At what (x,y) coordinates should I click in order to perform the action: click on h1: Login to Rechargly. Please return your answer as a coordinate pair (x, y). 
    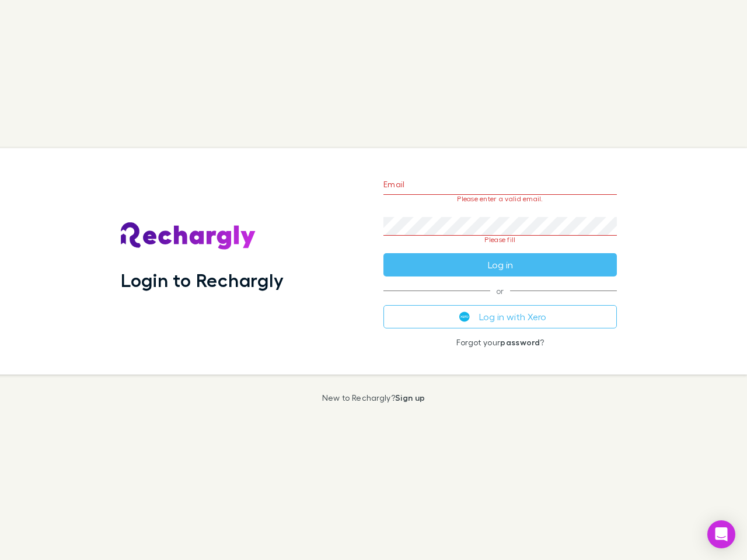
    Looking at the image, I should click on (202, 280).